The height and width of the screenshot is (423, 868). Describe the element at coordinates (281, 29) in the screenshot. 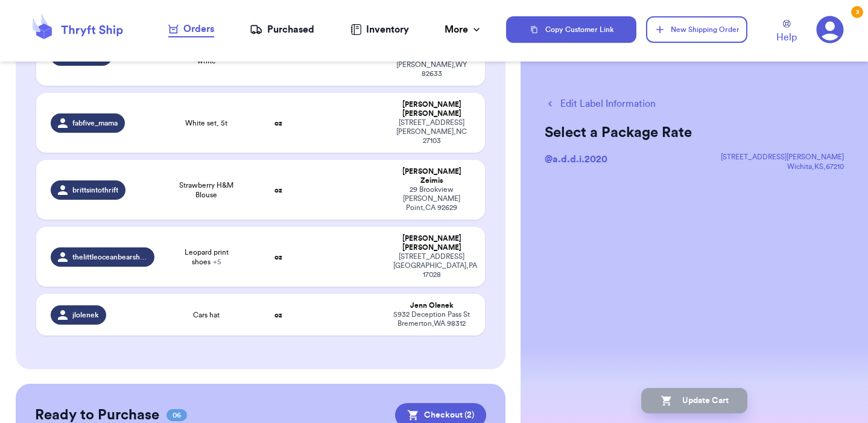

I see `a: Purchased` at that location.